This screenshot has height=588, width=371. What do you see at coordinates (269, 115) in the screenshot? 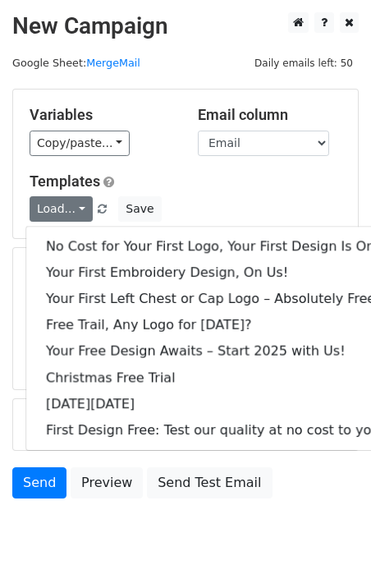
I see `h5: Email column` at bounding box center [269, 115].